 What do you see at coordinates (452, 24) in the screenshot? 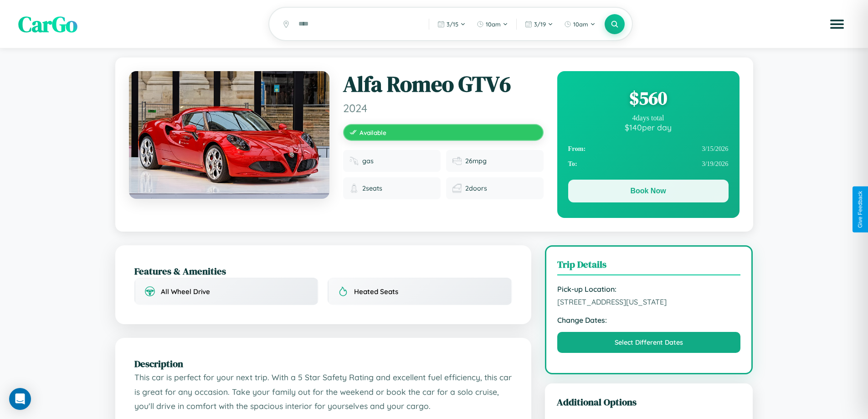
I see `button: 3/15` at bounding box center [452, 24].